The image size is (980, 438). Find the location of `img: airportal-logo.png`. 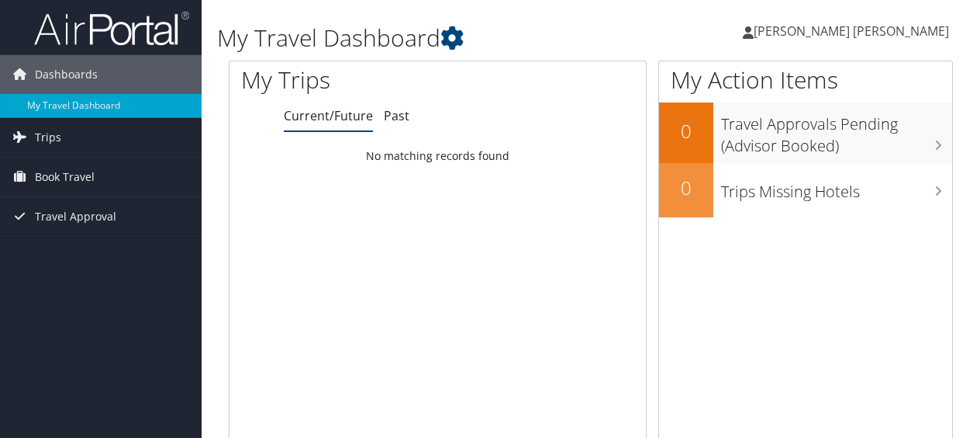

img: airportal-logo.png is located at coordinates (112, 28).